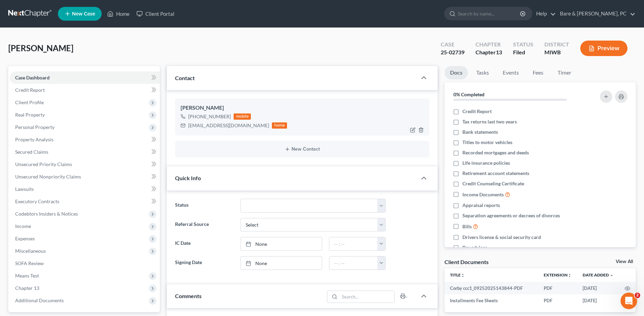 The image size is (644, 316). I want to click on a: Date Added expand_more, so click(598, 275).